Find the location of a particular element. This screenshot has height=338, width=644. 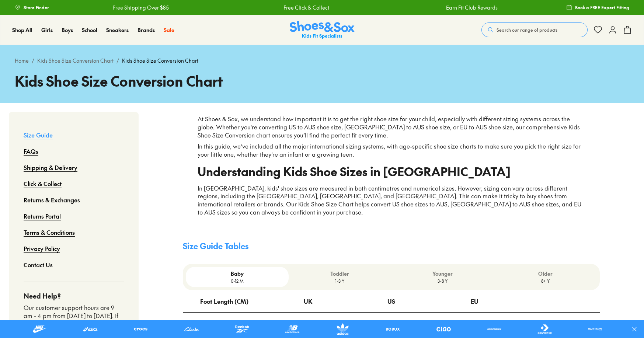

div: UK is located at coordinates (307, 301).